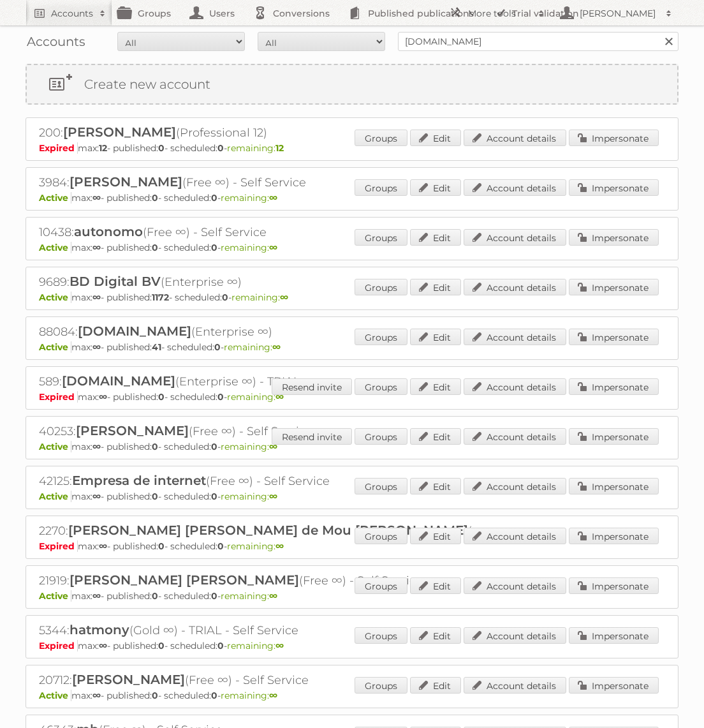 This screenshot has width=704, height=728. Describe the element at coordinates (262, 531) in the screenshot. I see `h2: 2270: (Gold ∞) - TRIAL - Self Service` at that location.